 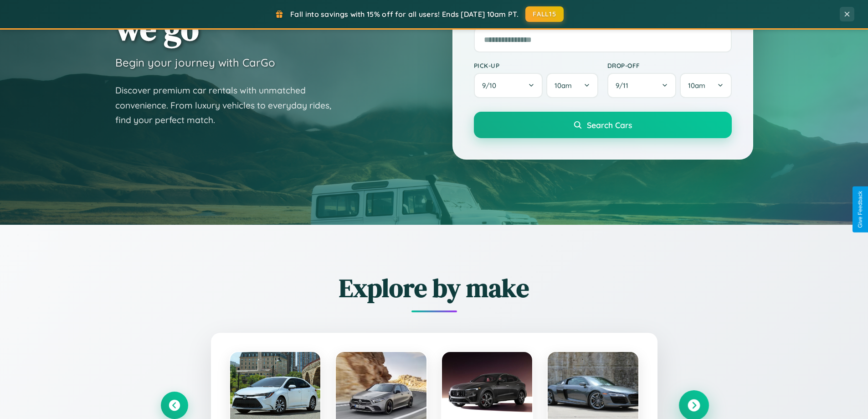 I want to click on p: Discover premium car rentals with unmatched convenience. From luxury vehicles to everyday rides, ..., so click(x=229, y=105).